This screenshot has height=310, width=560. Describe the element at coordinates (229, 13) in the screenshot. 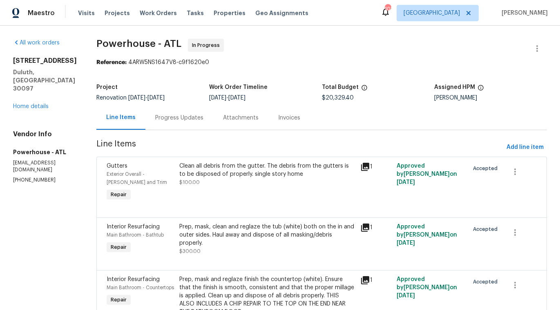

I see `span: Properties` at that location.